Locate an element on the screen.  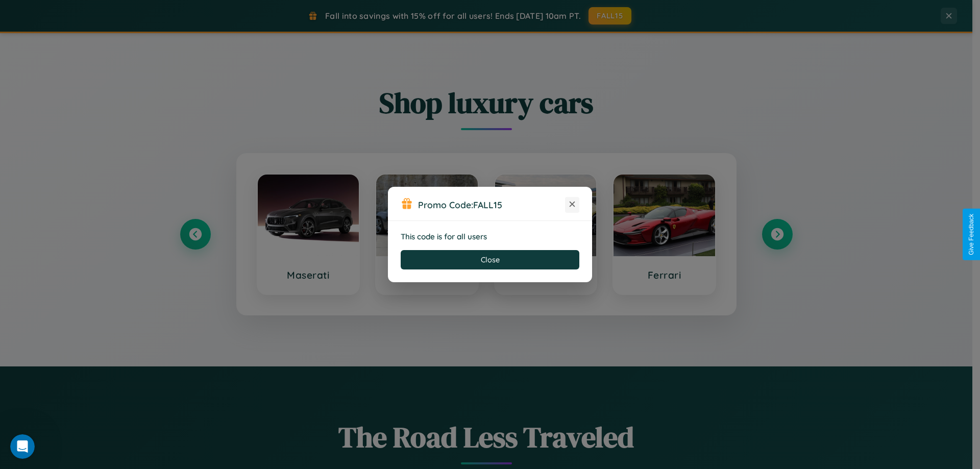
div: Give Feedback is located at coordinates (971, 234).